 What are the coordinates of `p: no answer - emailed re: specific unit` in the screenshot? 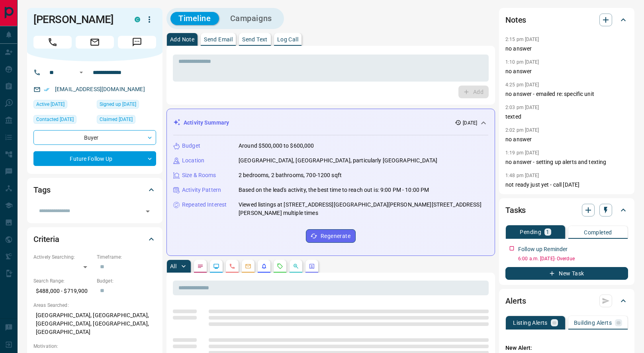 It's located at (566, 94).